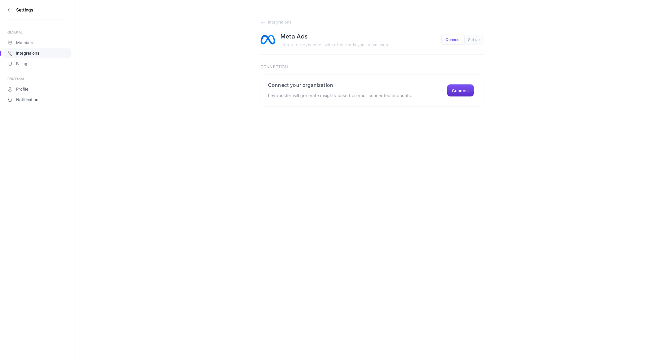 This screenshot has height=362, width=670. What do you see at coordinates (25, 10) in the screenshot?
I see `h3: Settings` at bounding box center [25, 10].